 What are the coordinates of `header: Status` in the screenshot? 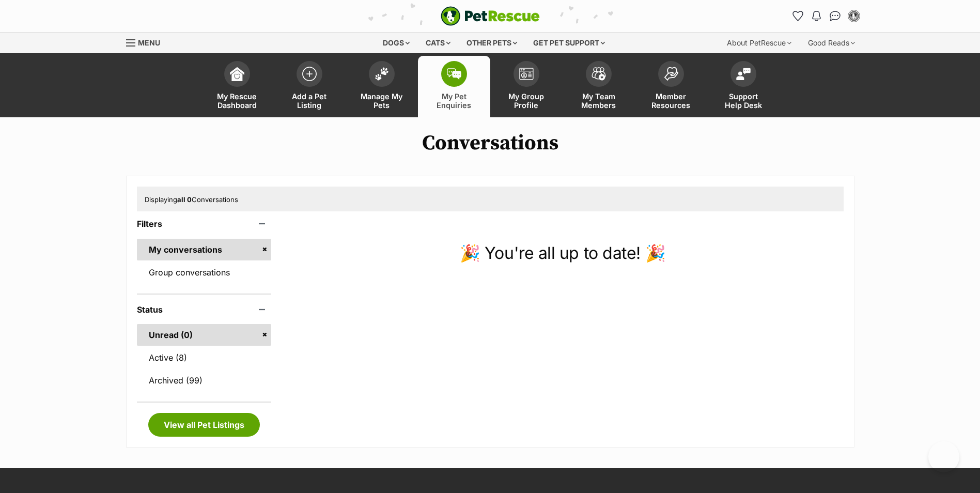 It's located at (204, 310).